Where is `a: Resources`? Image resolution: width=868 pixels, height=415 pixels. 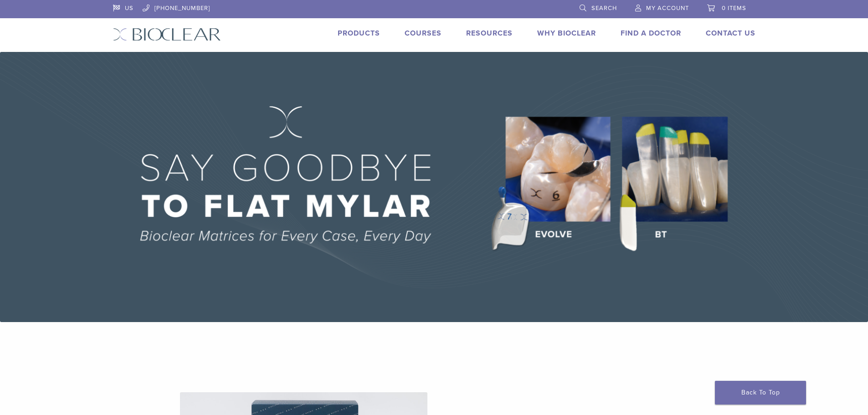 a: Resources is located at coordinates (490, 33).